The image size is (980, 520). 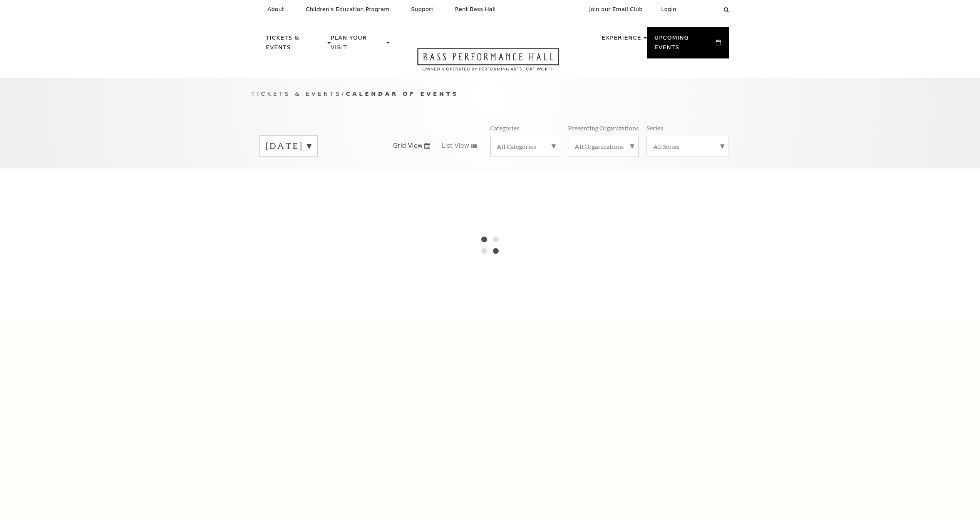 What do you see at coordinates (505, 128) in the screenshot?
I see `p: Categories` at bounding box center [505, 128].